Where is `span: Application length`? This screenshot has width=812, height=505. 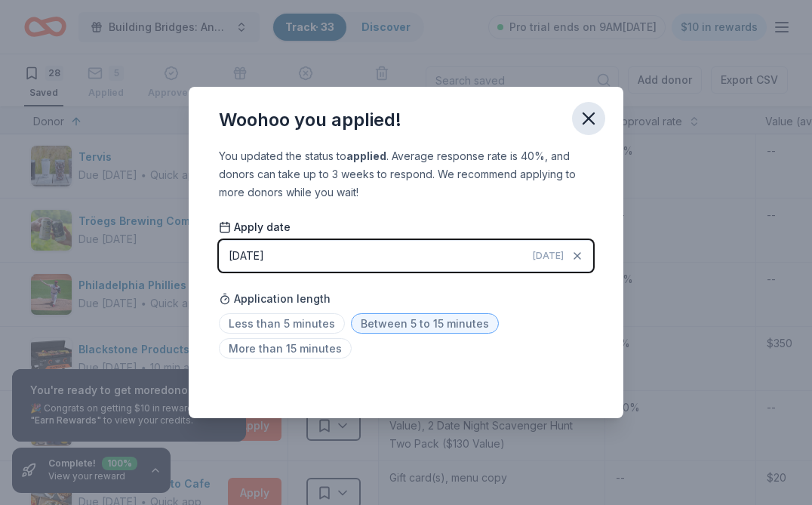
span: Application length is located at coordinates (274, 299).